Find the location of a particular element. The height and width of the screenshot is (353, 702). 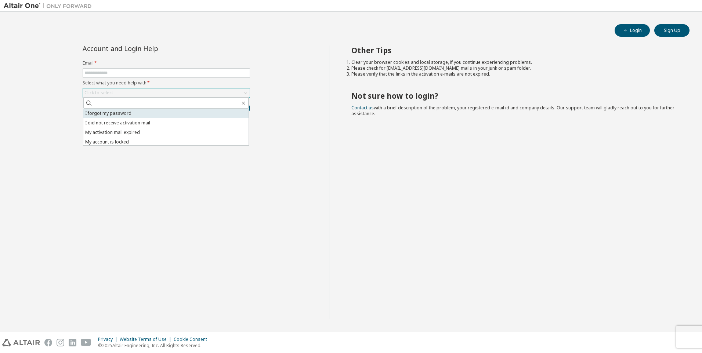

img: instagram.svg is located at coordinates (60, 343).